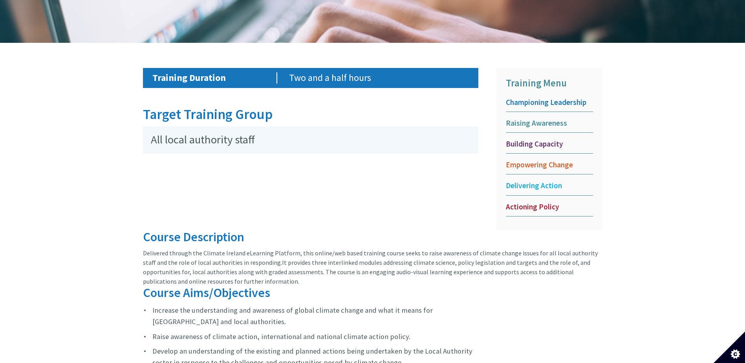 This screenshot has width=745, height=363. Describe the element at coordinates (311, 140) in the screenshot. I see `p: All local authority staff` at that location.